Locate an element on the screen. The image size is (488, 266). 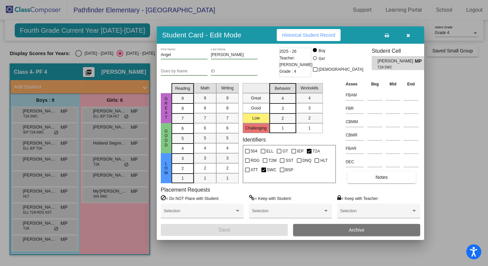
span: Archive is located at coordinates (356, 230).